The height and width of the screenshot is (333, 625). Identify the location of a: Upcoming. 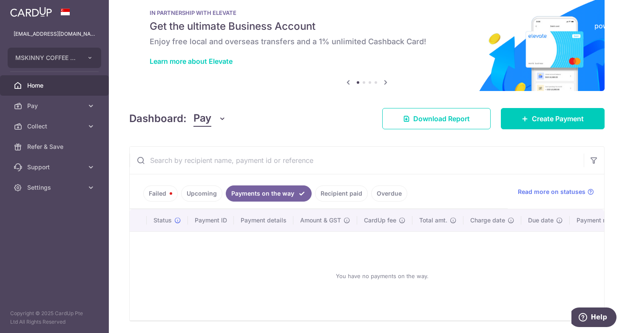
(202, 194).